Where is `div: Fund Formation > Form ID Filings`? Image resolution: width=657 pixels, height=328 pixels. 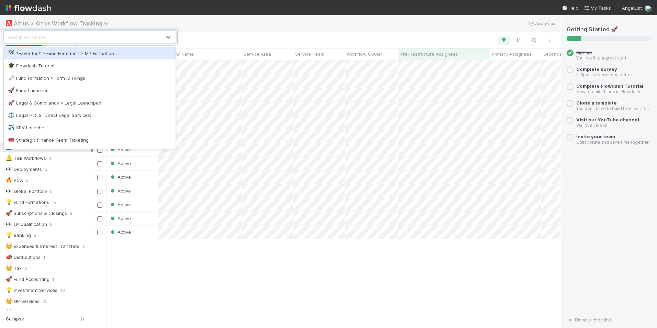 div: Fund Formation > Form ID Filings is located at coordinates (90, 78).